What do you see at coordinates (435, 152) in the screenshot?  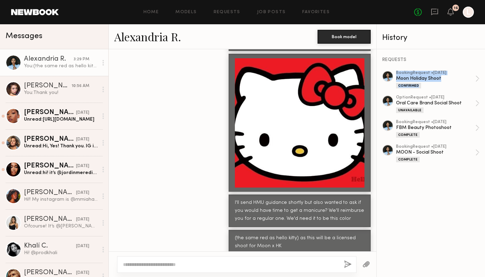 I see `div: MOON - Social Shoot` at bounding box center [435, 152].